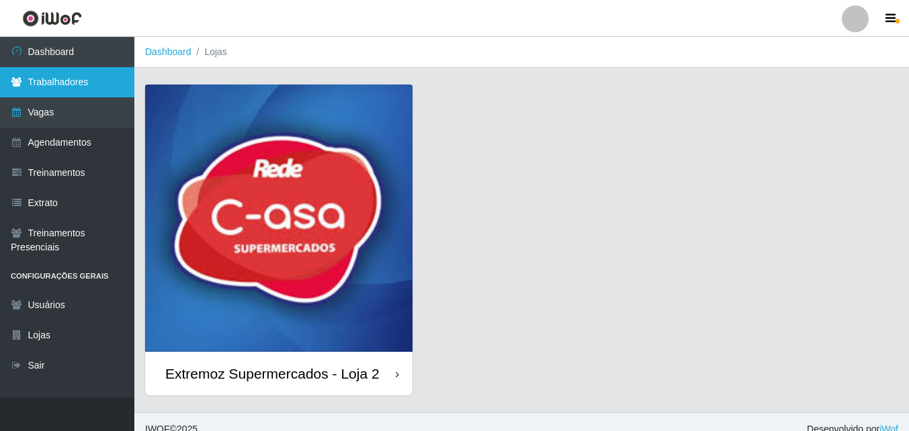 The height and width of the screenshot is (431, 909). I want to click on div: Extremoz Supermercados - Loja 2, so click(272, 373).